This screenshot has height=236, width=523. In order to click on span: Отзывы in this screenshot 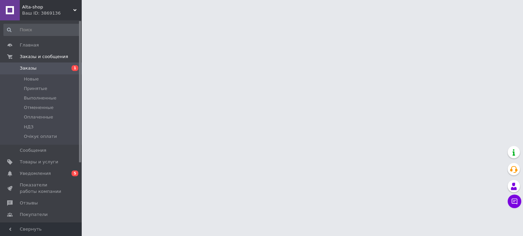, I will do `click(29, 203)`.